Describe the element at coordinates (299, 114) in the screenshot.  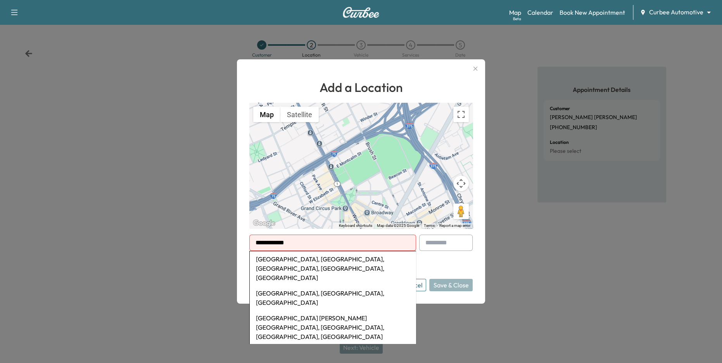
I see `button: Show satellite imagery` at that location.